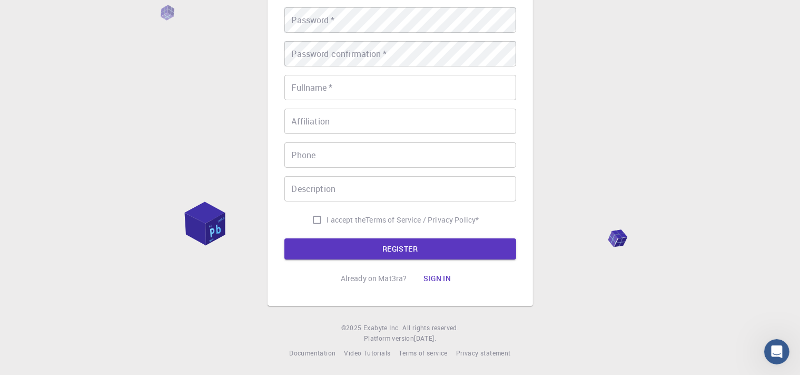  I want to click on span: Platform version, so click(389, 338).